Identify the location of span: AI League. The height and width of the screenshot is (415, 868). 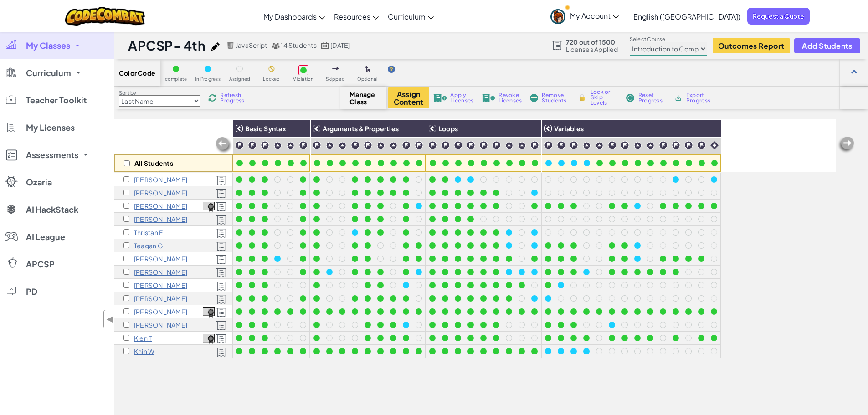
(46, 237).